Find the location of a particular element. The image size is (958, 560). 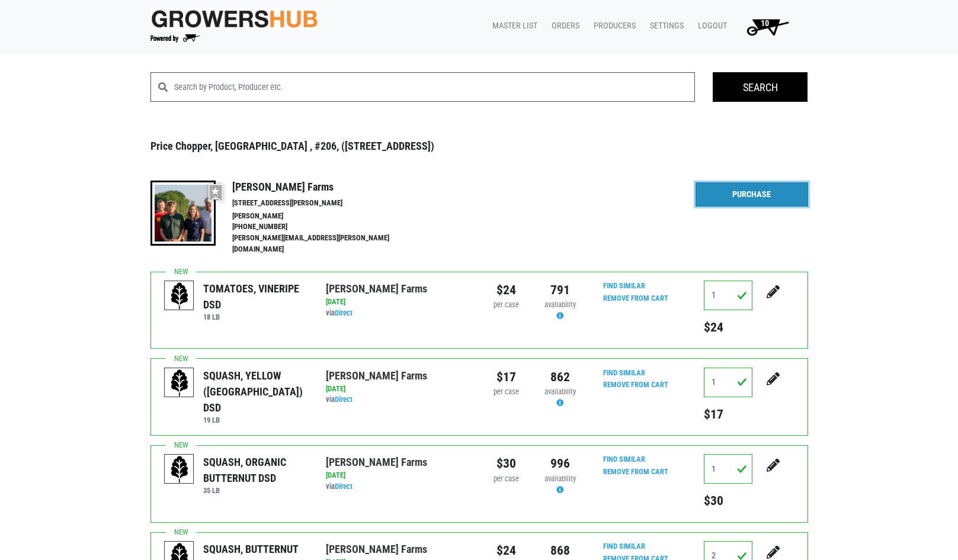

div: $17 is located at coordinates (506, 377).